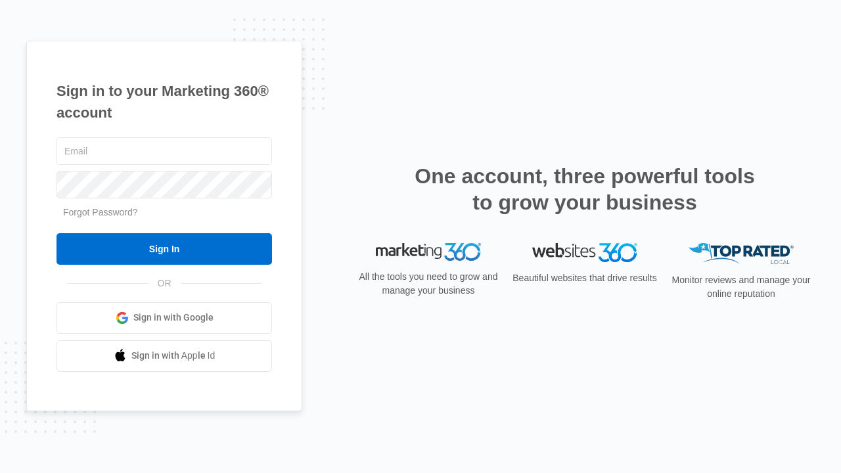 This screenshot has height=473, width=841. What do you see at coordinates (164, 318) in the screenshot?
I see `a: Sign in with Google` at bounding box center [164, 318].